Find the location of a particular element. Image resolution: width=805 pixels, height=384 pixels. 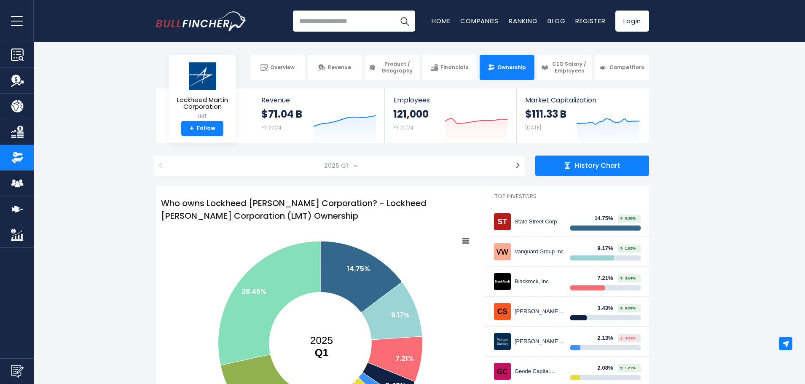

a: +Follow is located at coordinates (202, 129).